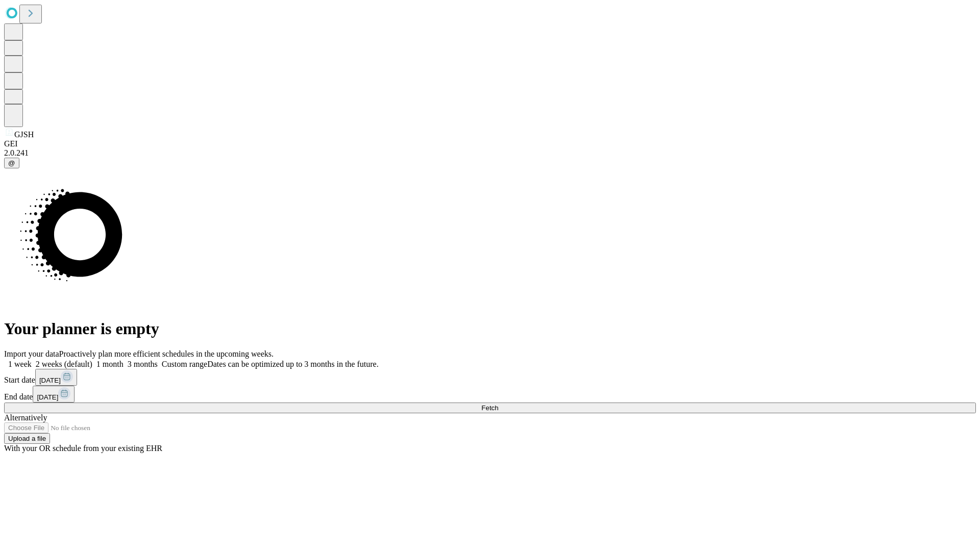 The width and height of the screenshot is (980, 551). Describe the element at coordinates (32, 354) in the screenshot. I see `span: Import your data` at that location.